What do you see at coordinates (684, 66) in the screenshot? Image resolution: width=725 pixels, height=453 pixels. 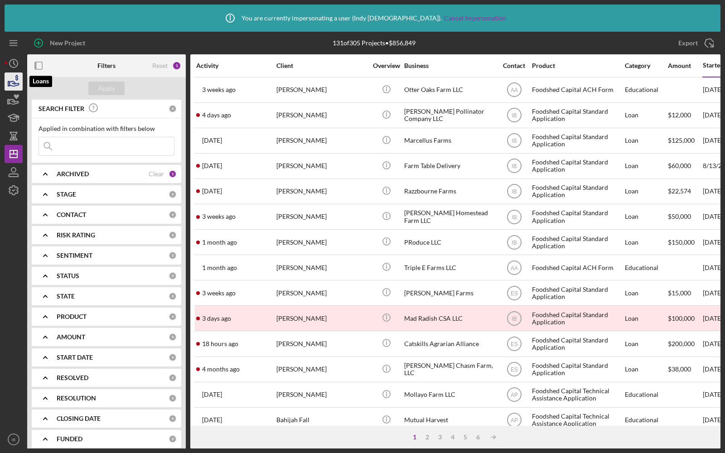 I see `div: Amount` at bounding box center [684, 66].